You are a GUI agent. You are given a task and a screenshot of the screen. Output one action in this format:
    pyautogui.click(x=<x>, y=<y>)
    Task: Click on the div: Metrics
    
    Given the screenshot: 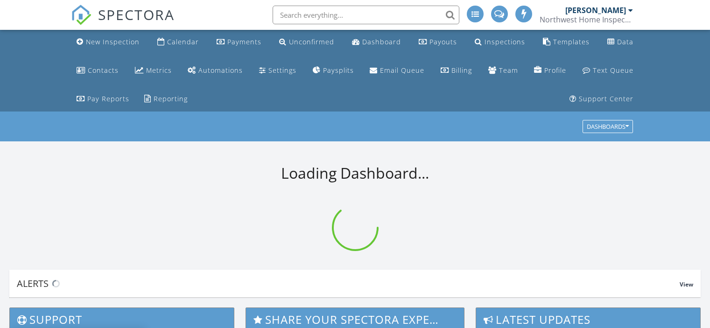 What is the action you would take?
    pyautogui.click(x=159, y=70)
    